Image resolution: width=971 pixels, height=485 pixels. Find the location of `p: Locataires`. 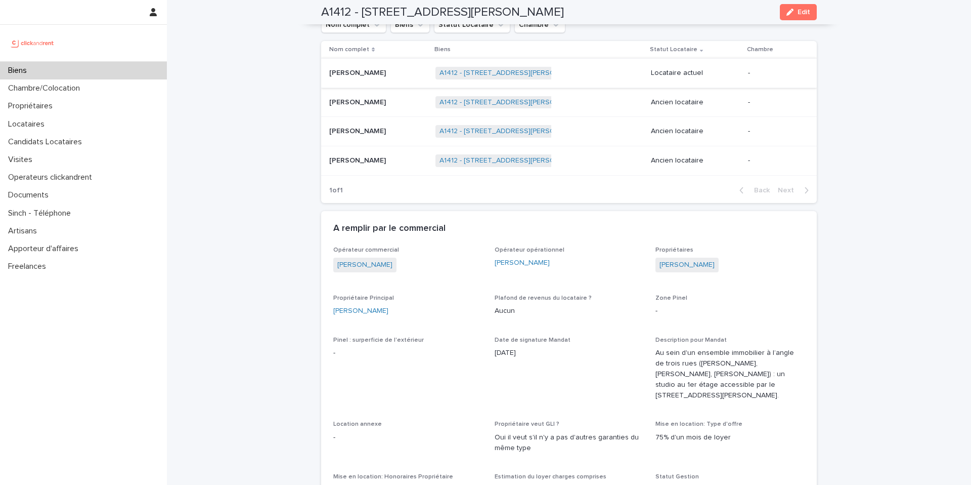

p: Locataires is located at coordinates (28, 124).